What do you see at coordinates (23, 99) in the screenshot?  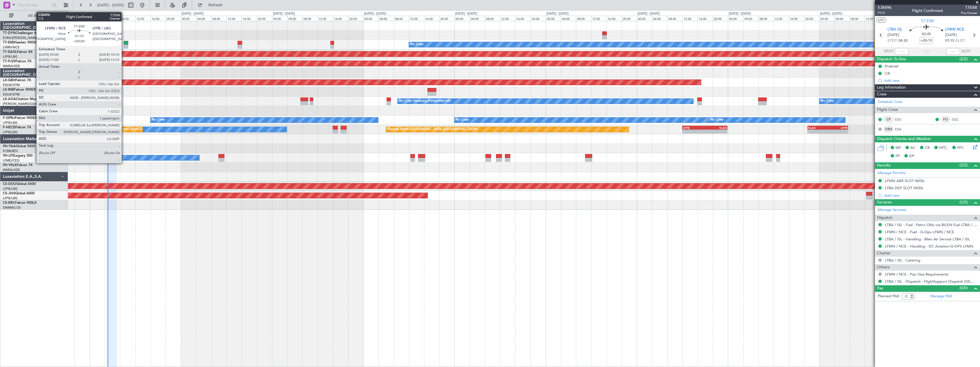 I see `a: LX-AOACitation Mustang` at bounding box center [23, 99].